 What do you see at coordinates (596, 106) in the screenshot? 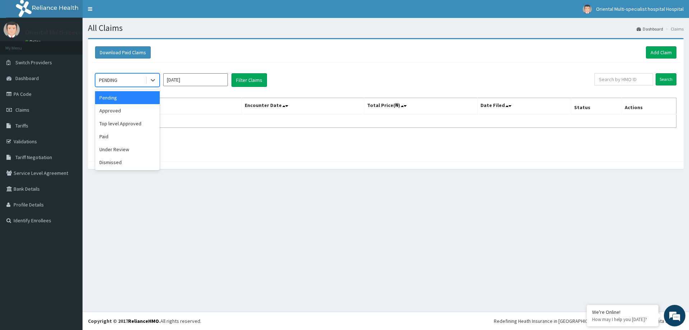
I see `th: Status` at bounding box center [596, 106].